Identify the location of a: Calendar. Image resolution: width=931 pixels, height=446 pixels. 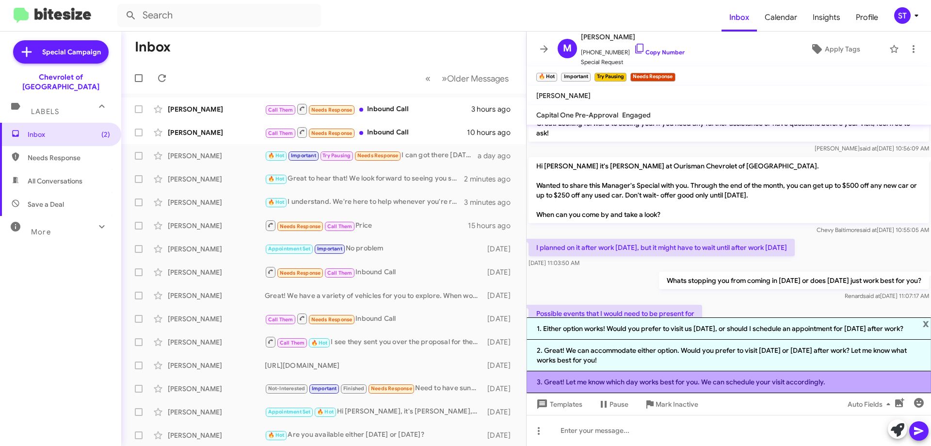
(781, 17).